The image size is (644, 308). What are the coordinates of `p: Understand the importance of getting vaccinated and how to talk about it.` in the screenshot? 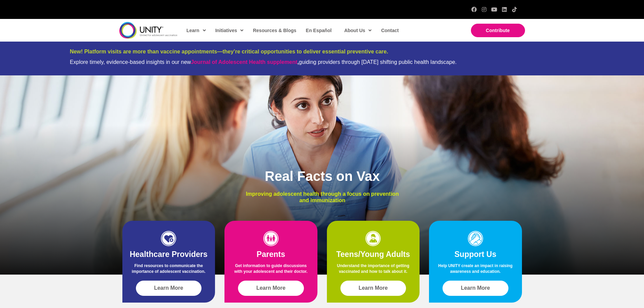 It's located at (373, 271).